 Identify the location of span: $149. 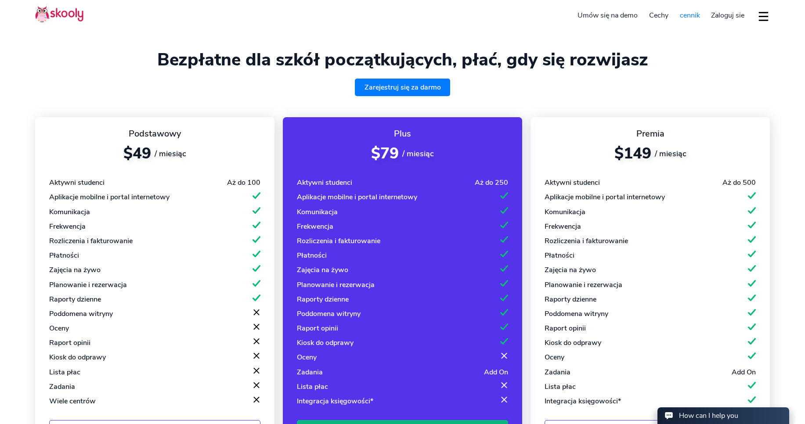
(633, 153).